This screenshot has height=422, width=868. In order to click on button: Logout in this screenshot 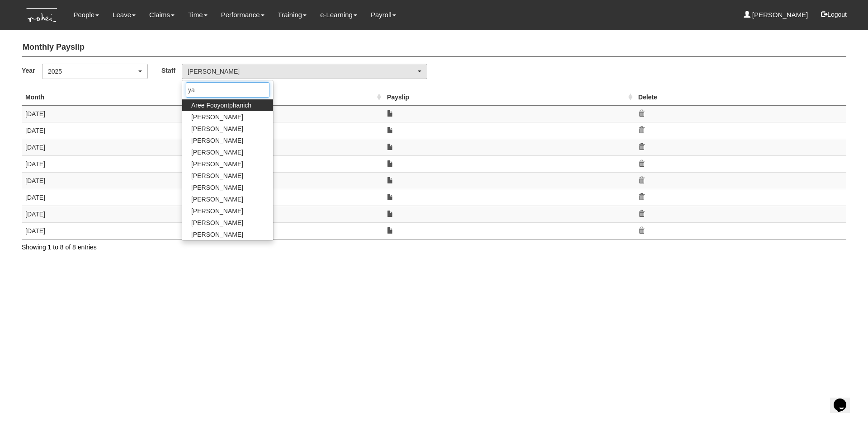, I will do `click(834, 15)`.